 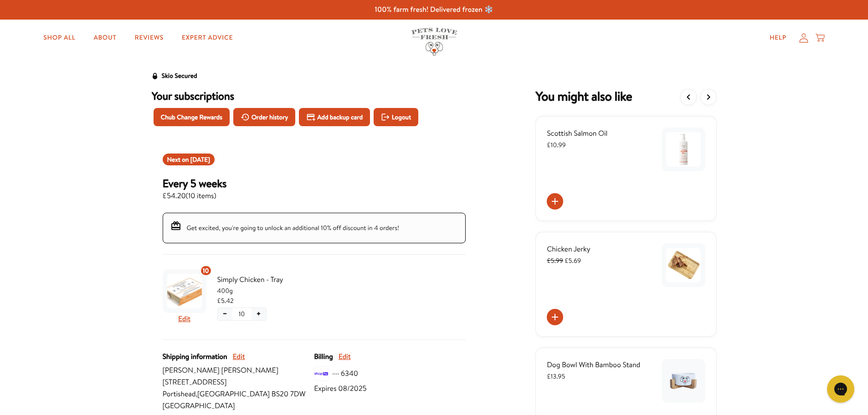 What do you see at coordinates (335, 117) in the screenshot?
I see `button: Add backup card` at bounding box center [335, 117].